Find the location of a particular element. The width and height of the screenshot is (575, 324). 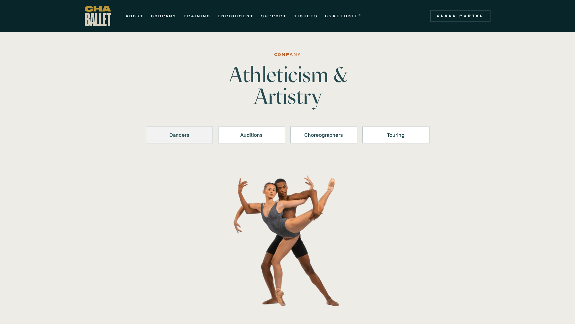

h1: Athleticism & Artistry is located at coordinates (288, 85).